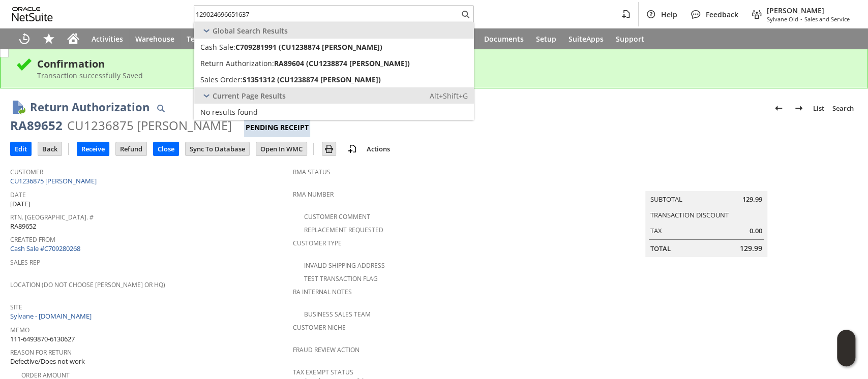  Describe the element at coordinates (827, 19) in the screenshot. I see `span: Sales and Service` at that location.